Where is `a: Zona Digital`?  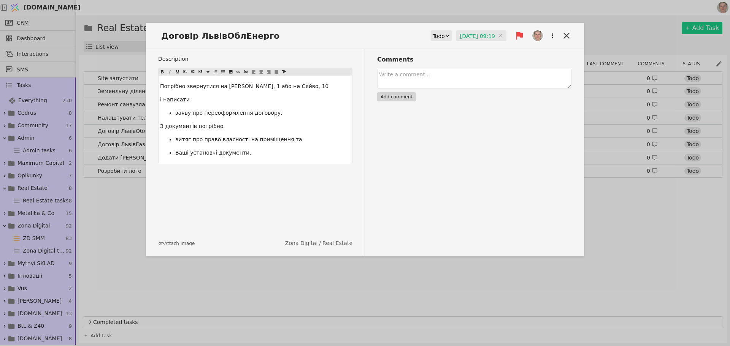 a: Zona Digital is located at coordinates (301, 243).